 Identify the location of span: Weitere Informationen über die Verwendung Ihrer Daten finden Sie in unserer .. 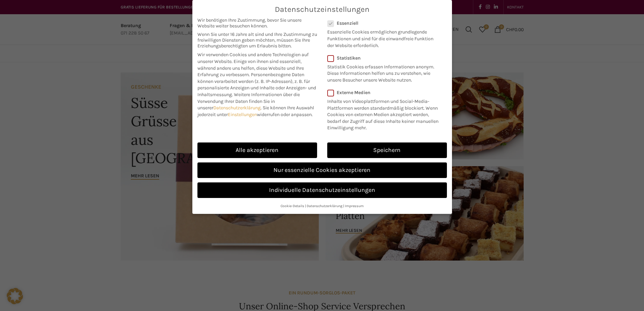
(248, 101).